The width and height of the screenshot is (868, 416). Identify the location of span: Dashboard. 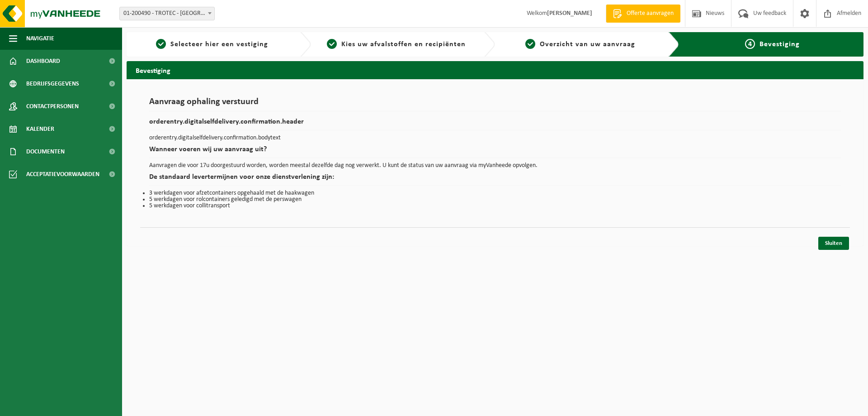
(43, 61).